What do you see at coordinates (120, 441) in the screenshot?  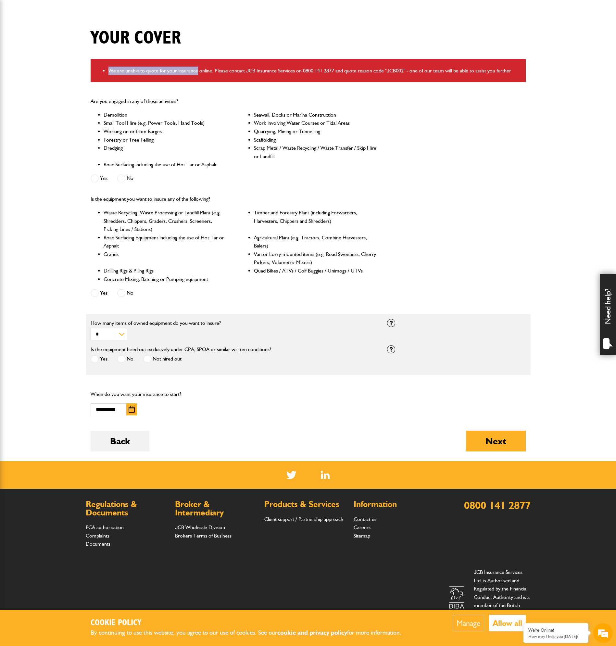 I see `button: Back` at bounding box center [120, 441].